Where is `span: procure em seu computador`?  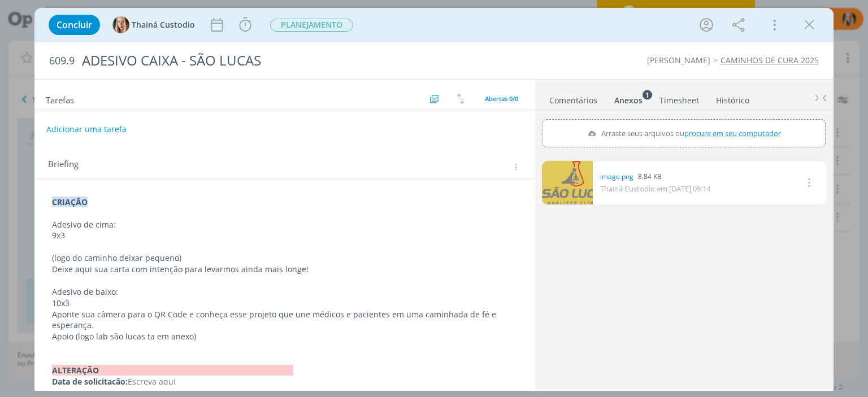
span: procure em seu computador is located at coordinates (733, 133).